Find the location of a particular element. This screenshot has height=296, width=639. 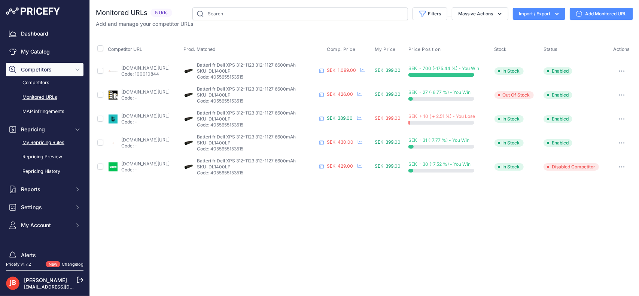

a: Repricing History is located at coordinates (45, 171).